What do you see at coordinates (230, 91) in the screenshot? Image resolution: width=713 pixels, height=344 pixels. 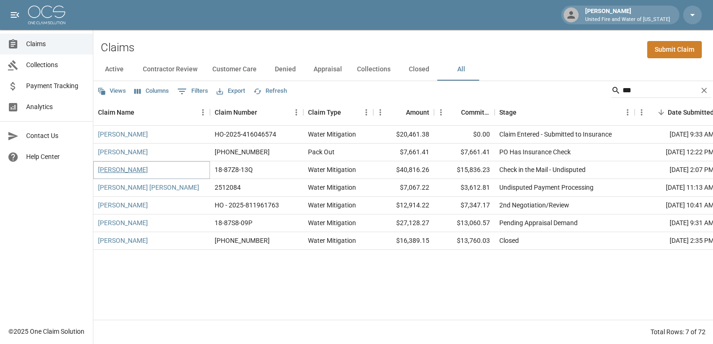 I see `button: Export` at bounding box center [230, 91].